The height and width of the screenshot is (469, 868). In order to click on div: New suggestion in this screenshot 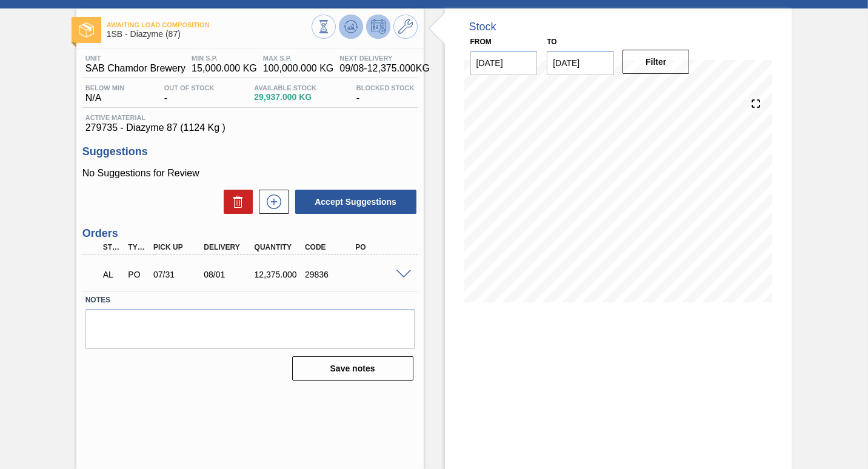, I will do `click(271, 202)`.